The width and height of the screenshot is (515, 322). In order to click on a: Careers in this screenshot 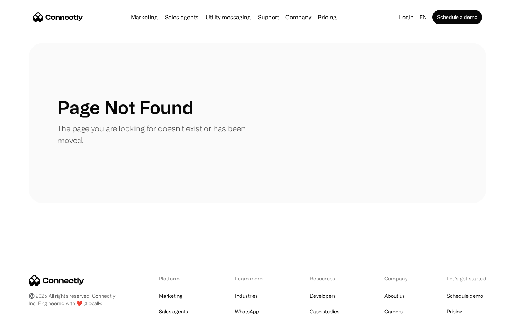, I will do `click(393, 312)`.